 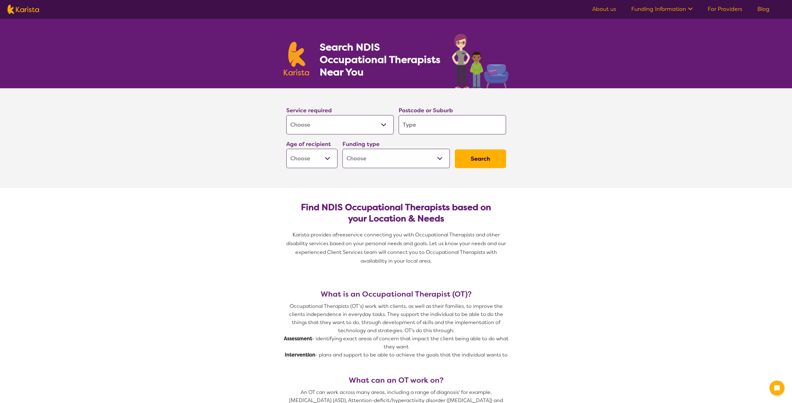 I want to click on strong: Assessment, so click(x=298, y=339).